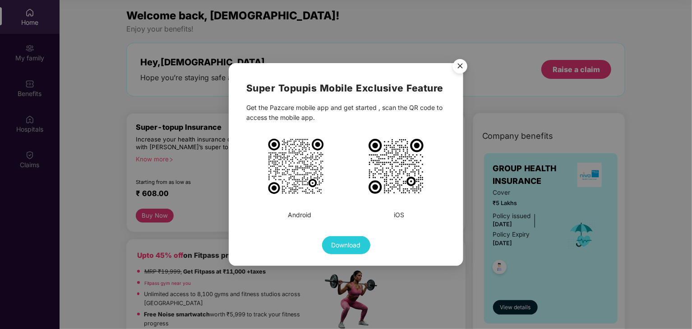  Describe the element at coordinates (296, 167) in the screenshot. I see `img: PiA8c3ZnIHdpZHRoPSIxMDE1IiBoZWlnaHQ9IjEwMTUiIHZpZXdCb3g9Ii0xIC0xIDM1IDM1IiB4bWxucz0iaHR0cDovL3d3d...` at that location.